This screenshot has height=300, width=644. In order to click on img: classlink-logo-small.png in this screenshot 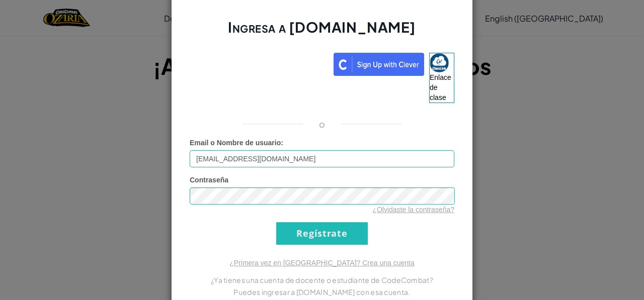, I will do `click(439, 63)`.